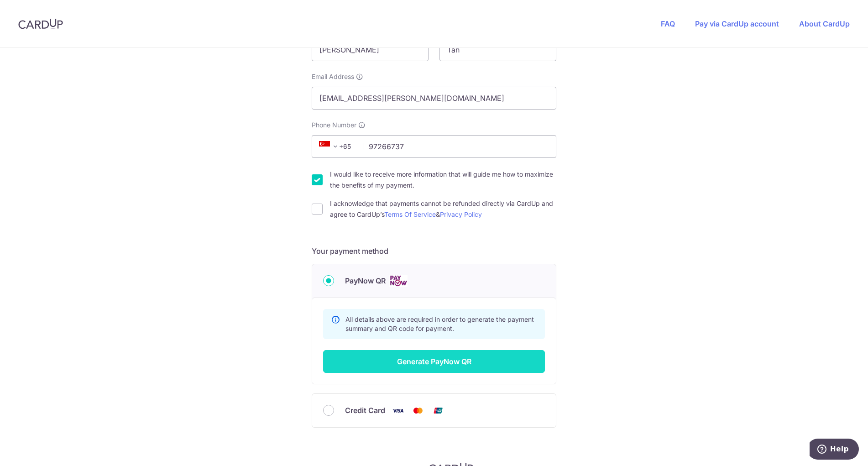  I want to click on img: Cards logo, so click(398, 281).